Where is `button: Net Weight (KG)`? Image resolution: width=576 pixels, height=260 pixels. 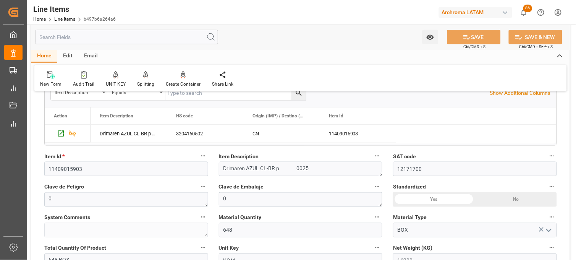
button: Net Weight (KG) is located at coordinates (552, 248).